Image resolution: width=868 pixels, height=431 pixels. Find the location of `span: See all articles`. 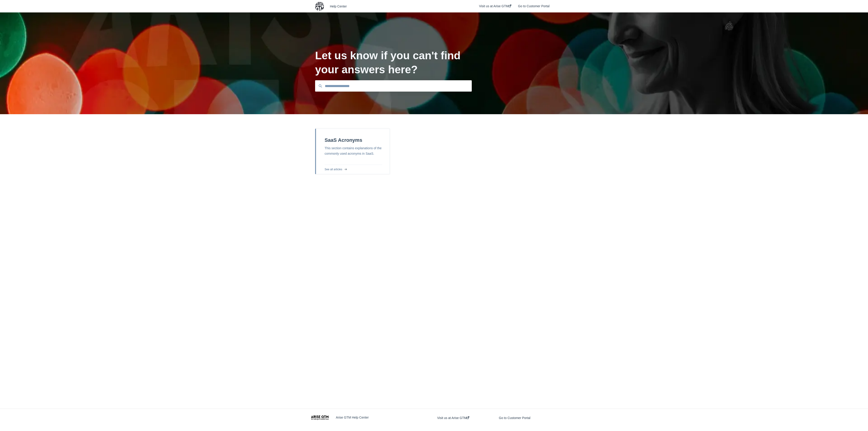

span: See all articles is located at coordinates (354, 169).